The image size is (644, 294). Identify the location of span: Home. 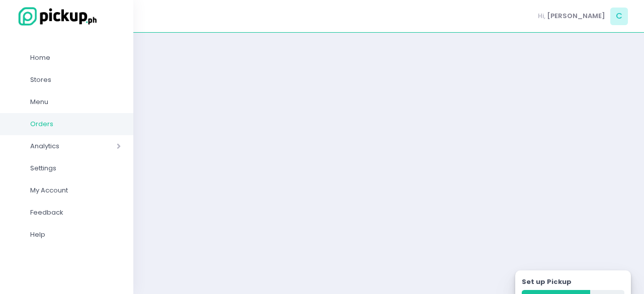
(76, 58).